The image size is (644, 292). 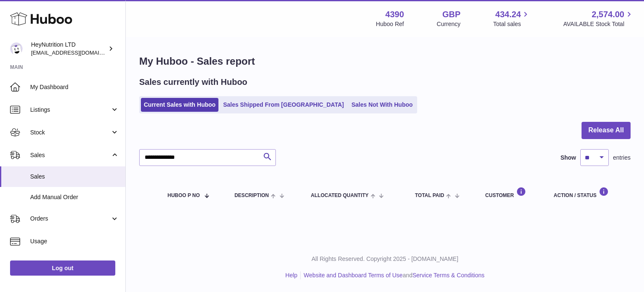 What do you see at coordinates (75, 87) in the screenshot?
I see `span: My Dashboard` at bounding box center [75, 87].